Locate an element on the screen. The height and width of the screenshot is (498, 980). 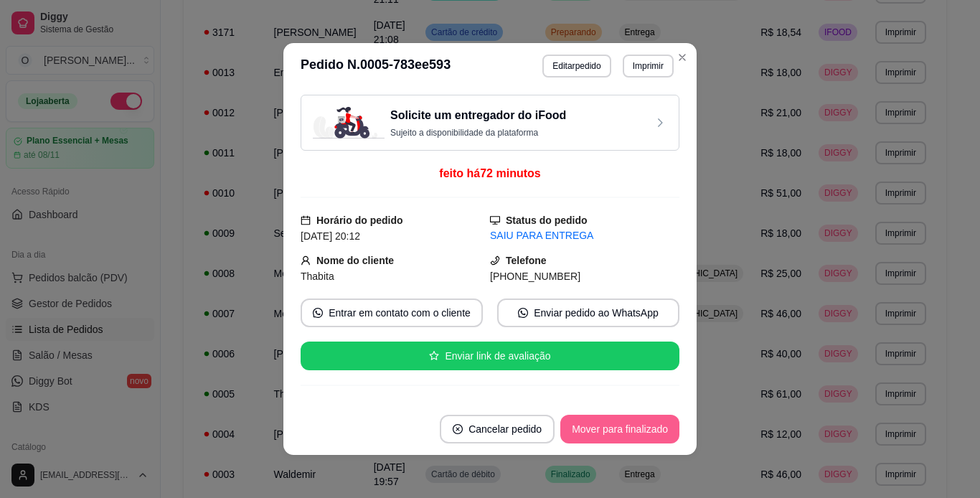
button: starEnviar link de avaliação is located at coordinates (490, 356).